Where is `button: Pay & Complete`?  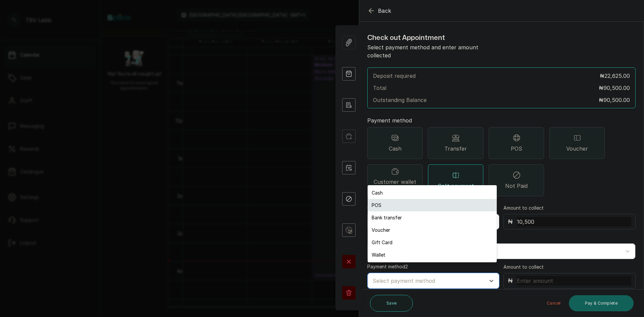 button: Pay & Complete is located at coordinates (601, 303).